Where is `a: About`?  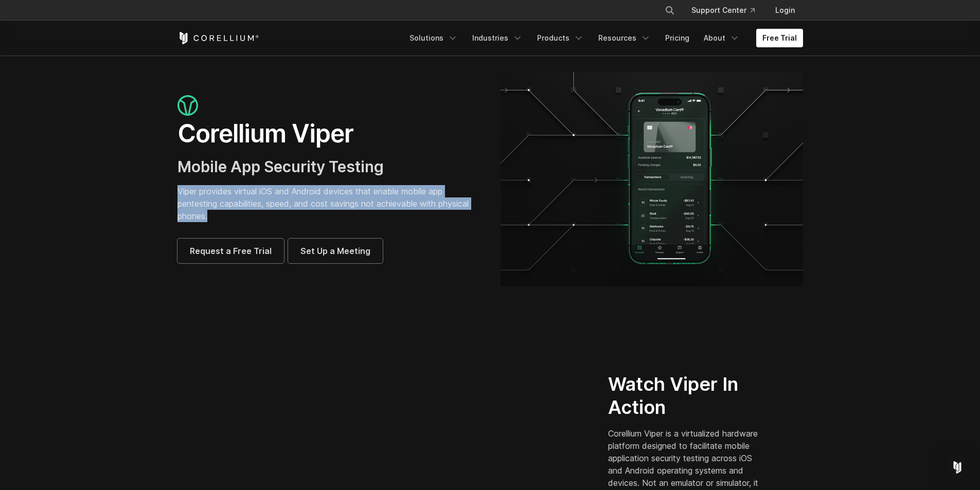 a: About is located at coordinates (721, 38).